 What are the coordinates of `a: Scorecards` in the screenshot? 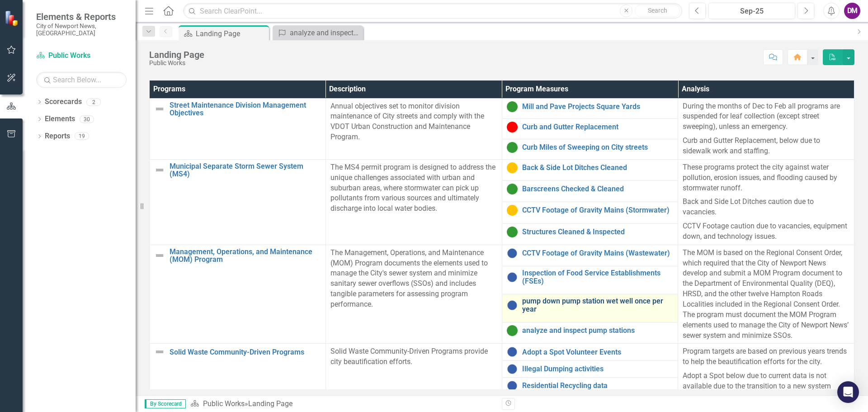 It's located at (63, 101).